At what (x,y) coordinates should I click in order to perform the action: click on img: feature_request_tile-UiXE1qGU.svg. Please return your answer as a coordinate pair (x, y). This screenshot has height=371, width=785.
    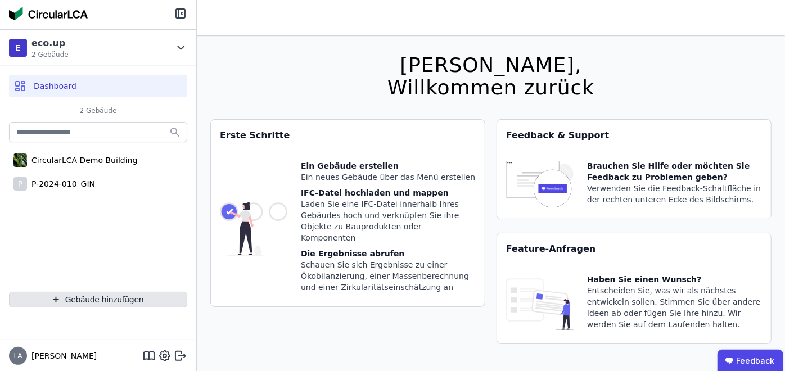
    Looking at the image, I should click on (540, 304).